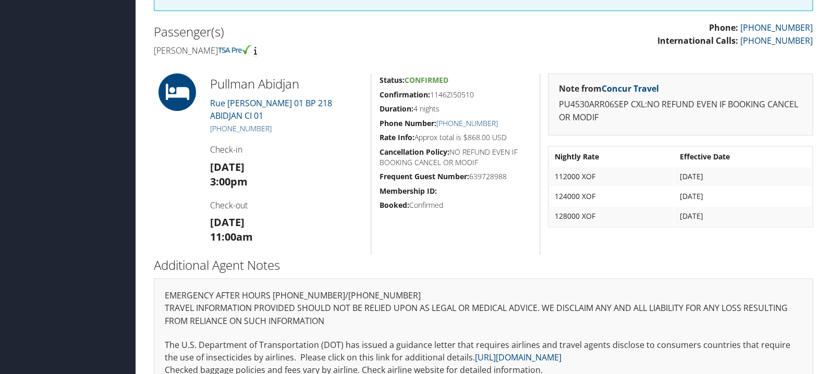  What do you see at coordinates (455, 109) in the screenshot?
I see `h5: 4 nights` at bounding box center [455, 109].